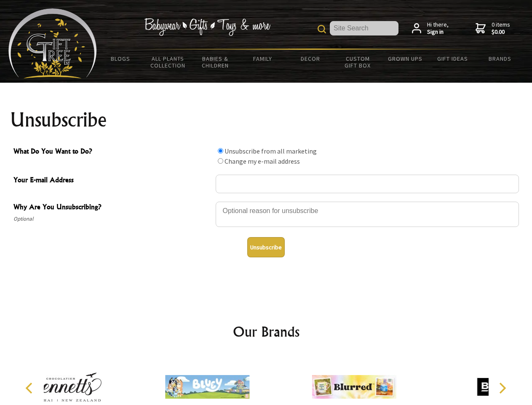 This screenshot has height=405, width=532. Describe the element at coordinates (438, 28) in the screenshot. I see `span: Hi there,` at that location.